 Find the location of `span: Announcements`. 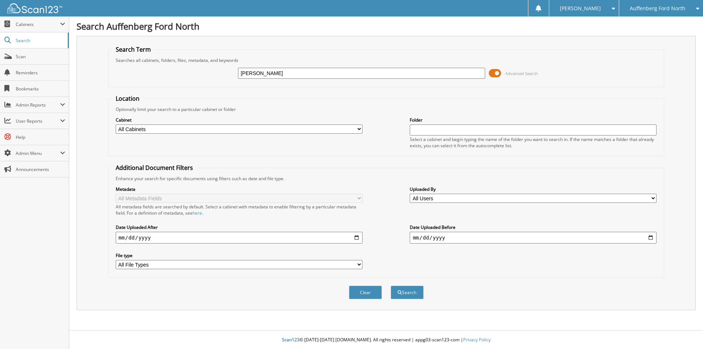

span: Announcements is located at coordinates (40, 169).